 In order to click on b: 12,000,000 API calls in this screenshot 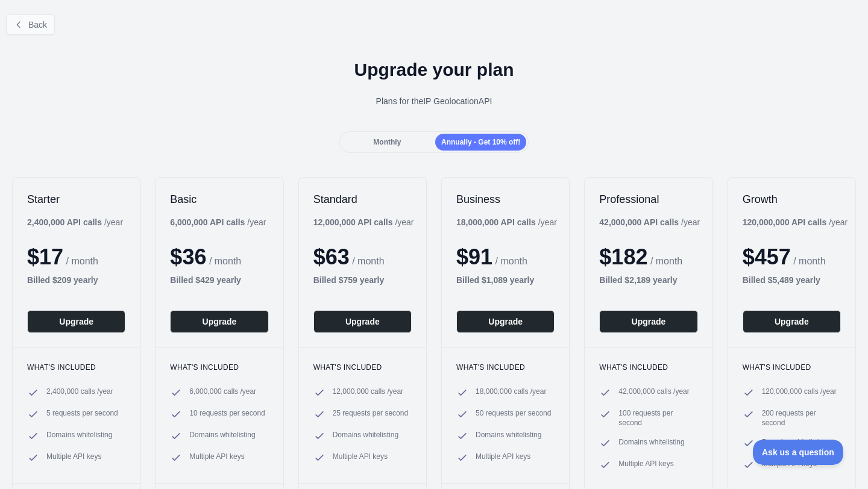, I will do `click(353, 222)`.